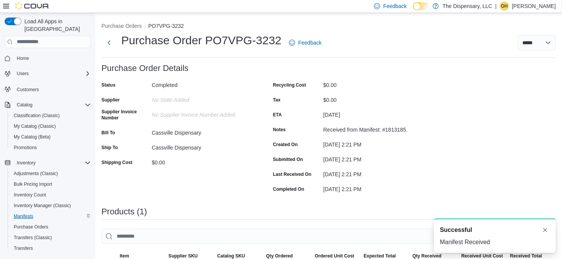 Image resolution: width=562 pixels, height=259 pixels. What do you see at coordinates (203, 98) in the screenshot?
I see `div: No State added` at bounding box center [203, 98].